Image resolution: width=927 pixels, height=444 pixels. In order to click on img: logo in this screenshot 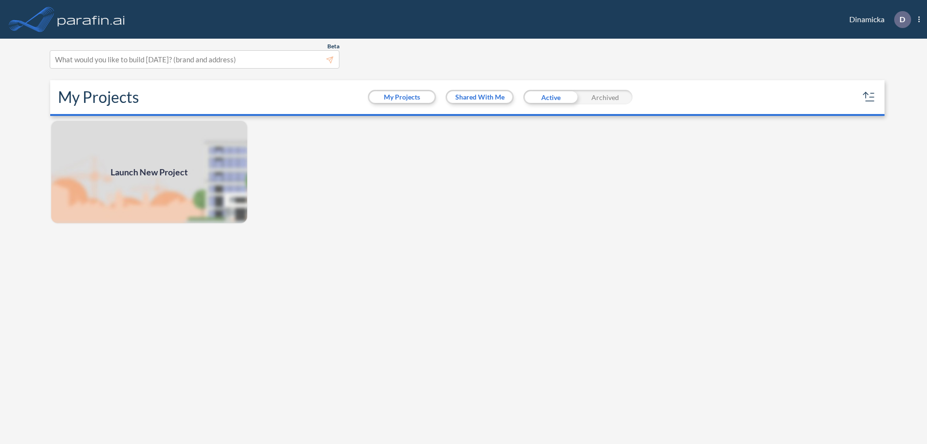, I will do `click(91, 19)`.